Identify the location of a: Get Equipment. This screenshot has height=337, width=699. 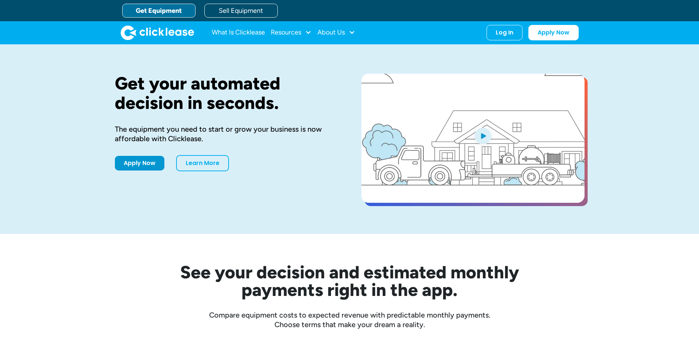
(159, 11).